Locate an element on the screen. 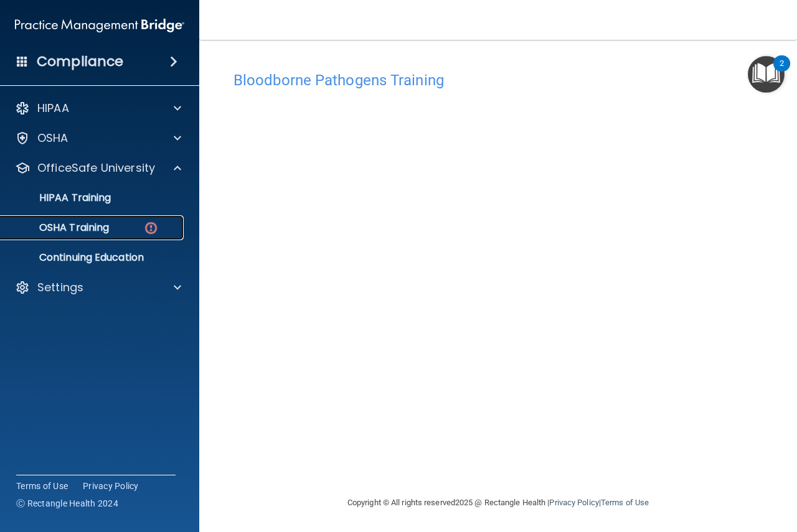 This screenshot has height=532, width=797. p: OSHA is located at coordinates (53, 138).